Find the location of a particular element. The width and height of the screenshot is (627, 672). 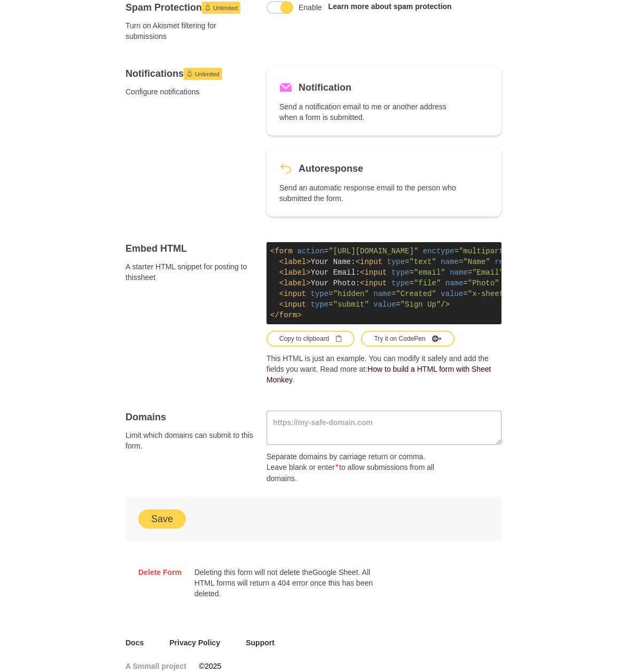

h4: Embed HTML is located at coordinates (190, 249).